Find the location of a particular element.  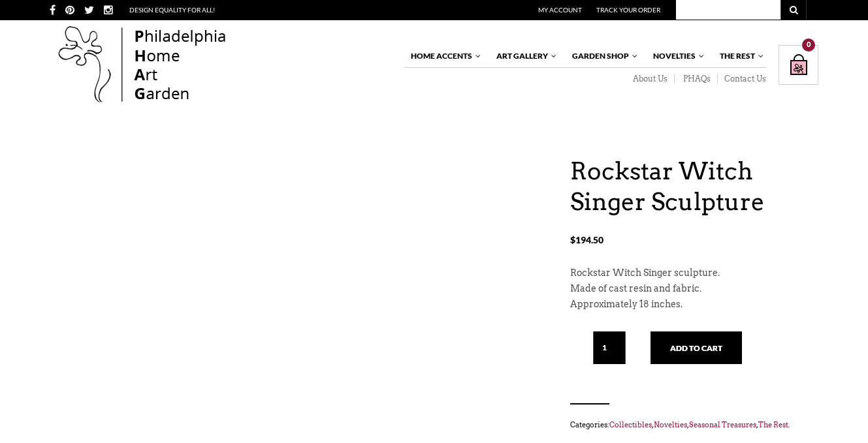

a: About Us is located at coordinates (649, 79).